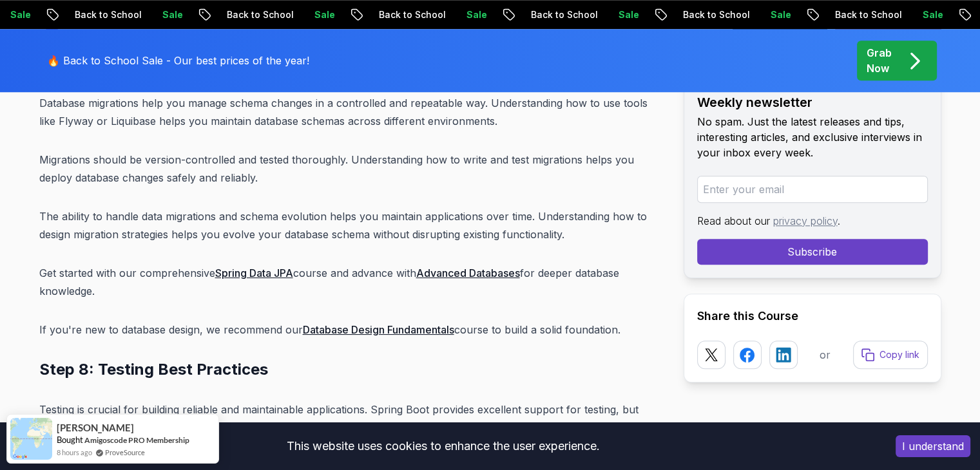  I want to click on p: No spam. Just the latest releases and tips, interesting articles, and exclusive interviews in you..., so click(812, 137).